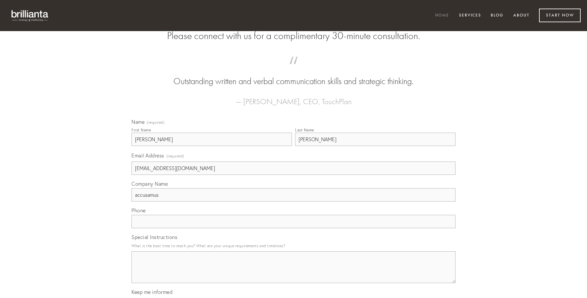 This screenshot has height=298, width=587. I want to click on a: Start Now, so click(560, 15).